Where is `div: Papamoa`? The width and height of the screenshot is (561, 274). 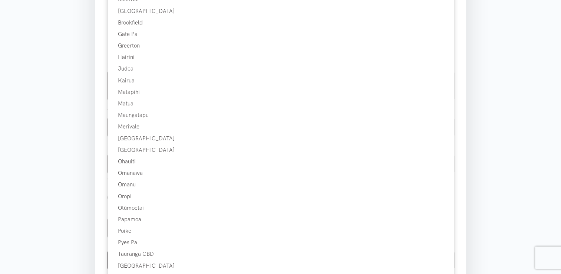
div: Papamoa is located at coordinates (281, 219).